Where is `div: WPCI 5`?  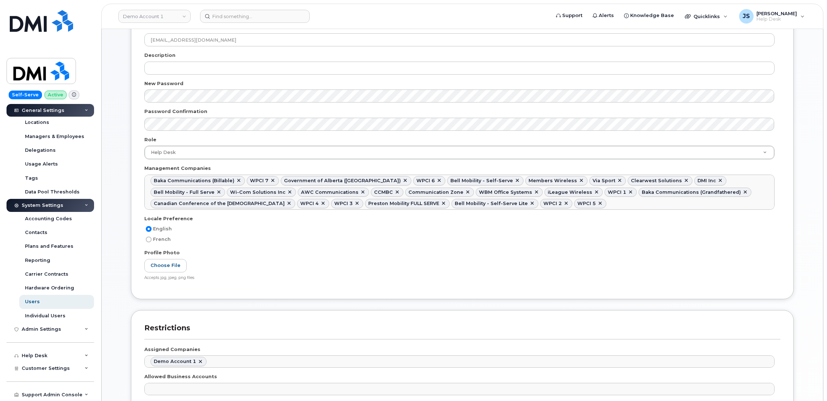
div: WPCI 5 is located at coordinates (587, 203).